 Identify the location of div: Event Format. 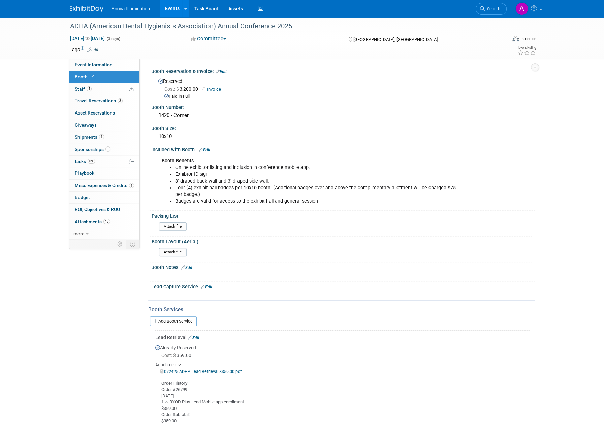
(501, 40).